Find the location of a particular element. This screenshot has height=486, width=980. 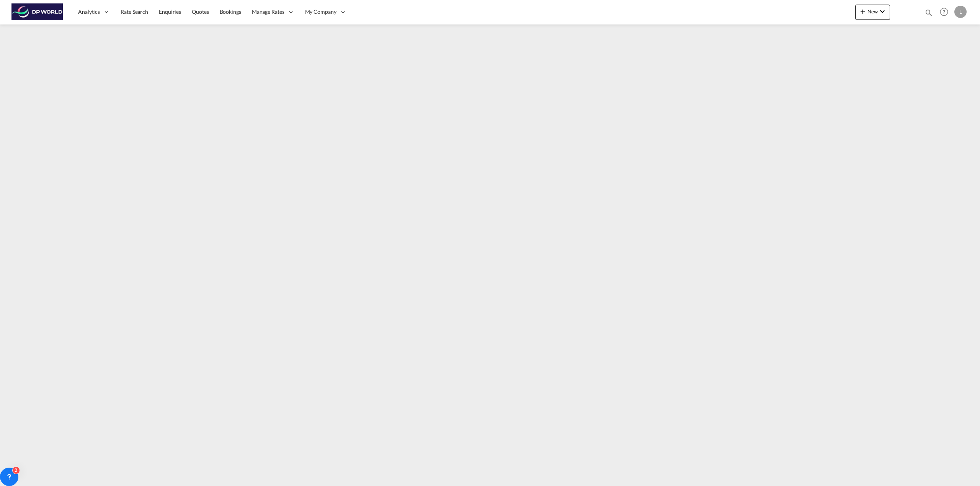

md-icon: icon-plus 400-fg is located at coordinates (863, 11).